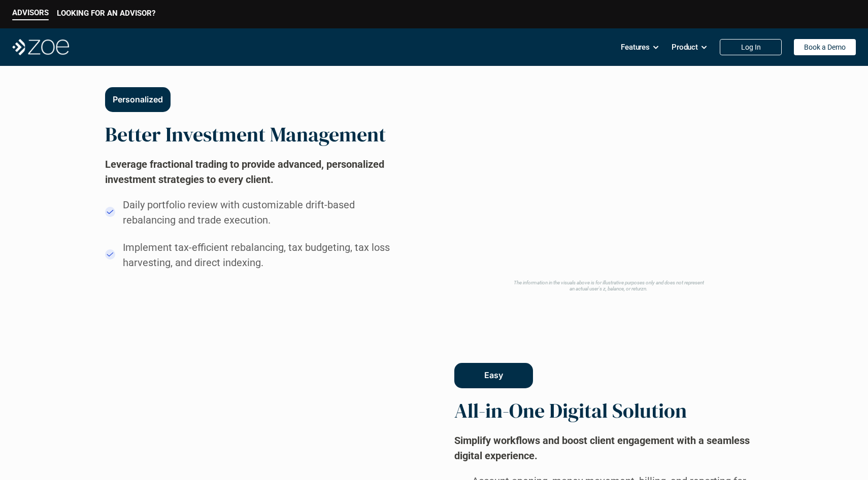 This screenshot has width=868, height=480. What do you see at coordinates (751, 47) in the screenshot?
I see `a: Log In` at bounding box center [751, 47].